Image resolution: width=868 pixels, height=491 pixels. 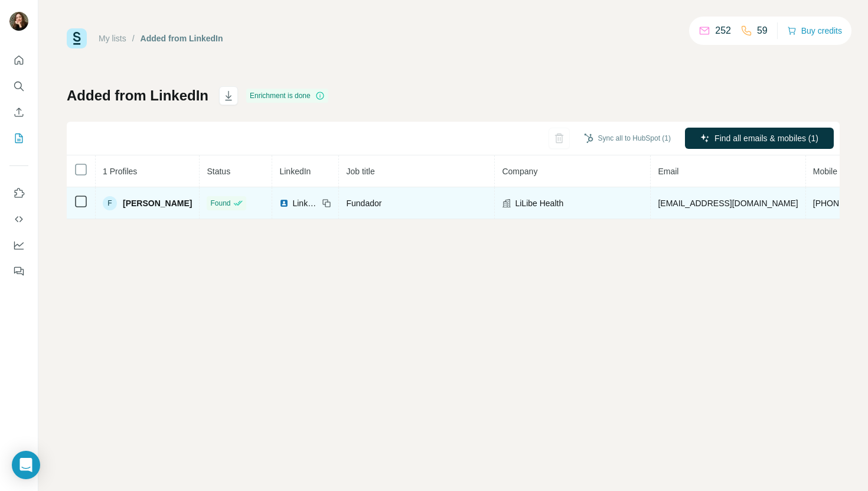 What do you see at coordinates (364, 203) in the screenshot?
I see `span: Fundador` at bounding box center [364, 203].